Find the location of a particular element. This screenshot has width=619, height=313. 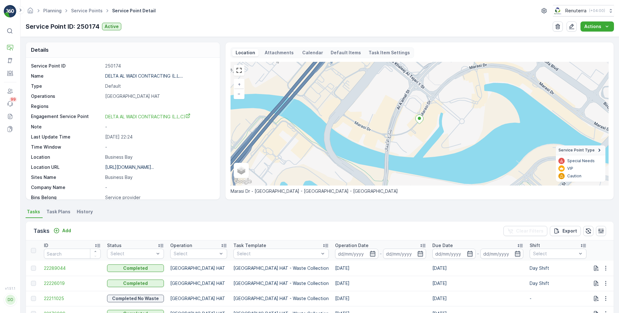

p: 99 is located at coordinates (13, 99).